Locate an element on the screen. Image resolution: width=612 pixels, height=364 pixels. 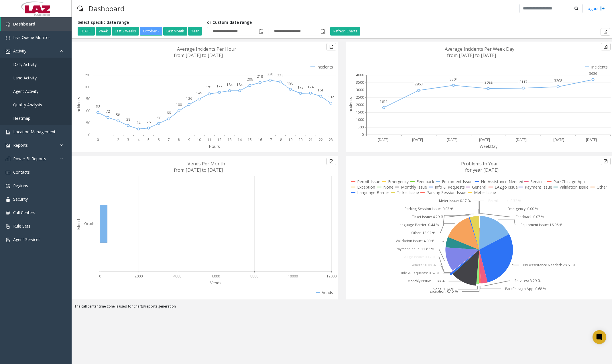
text: 16 is located at coordinates (260, 139).